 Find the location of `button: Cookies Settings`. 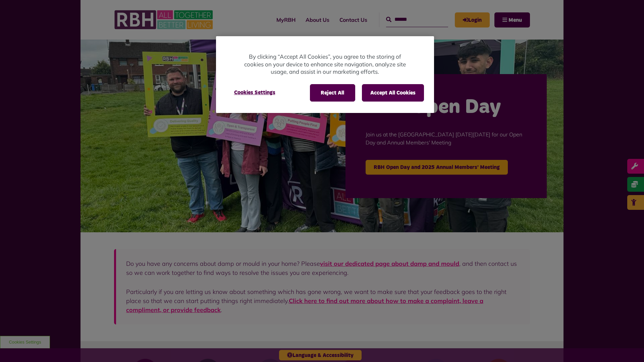

button: Cookies Settings is located at coordinates (255, 92).